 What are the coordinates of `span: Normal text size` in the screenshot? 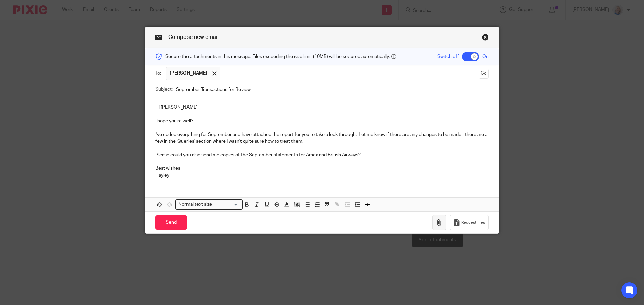 It's located at (195, 205).